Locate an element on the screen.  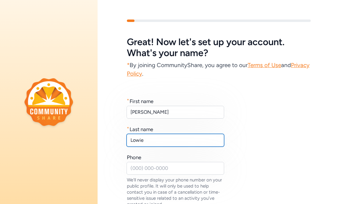
div: By joining CommunityShare, you agree to our and . is located at coordinates (219, 70).